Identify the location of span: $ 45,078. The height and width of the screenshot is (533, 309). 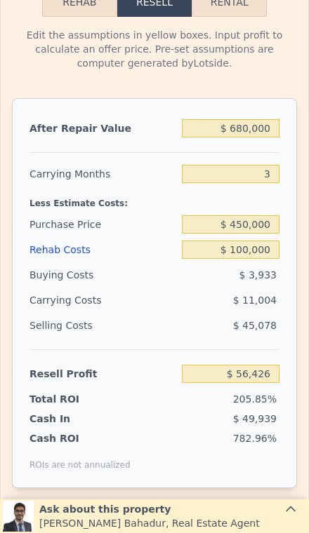
(255, 326).